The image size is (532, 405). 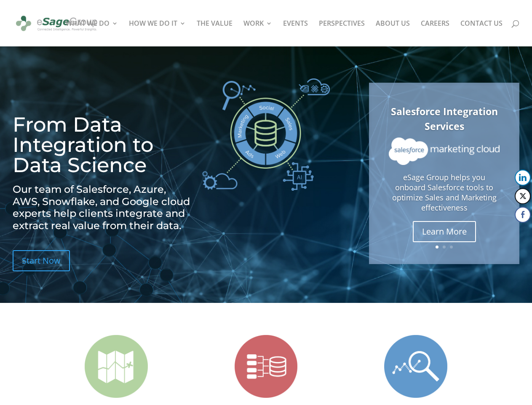 I want to click on a: WORK, so click(x=258, y=33).